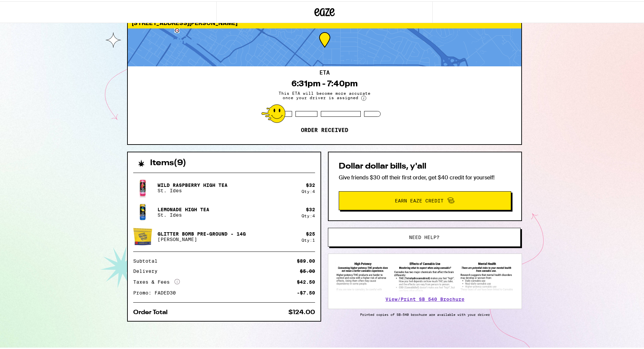 Image resolution: width=644 pixels, height=349 pixels. What do you see at coordinates (157, 291) in the screenshot?
I see `div: Promo: FADED30` at bounding box center [157, 291].